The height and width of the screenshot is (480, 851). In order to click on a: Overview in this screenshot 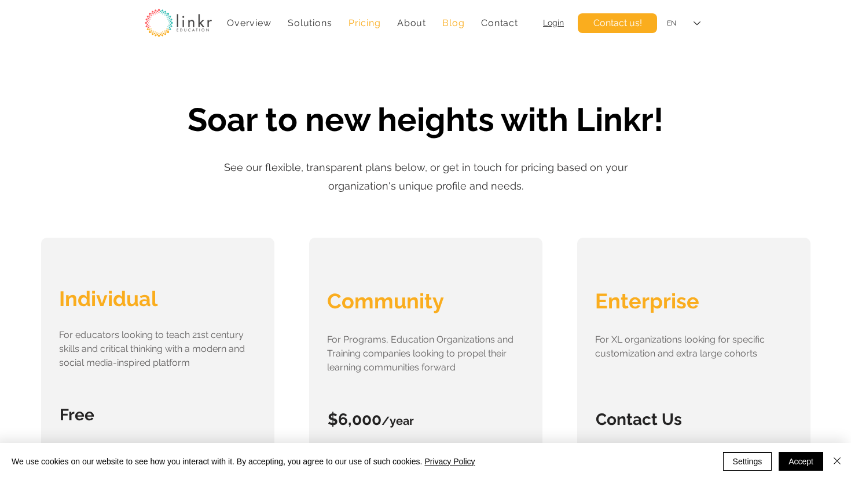, I will do `click(249, 23)`.